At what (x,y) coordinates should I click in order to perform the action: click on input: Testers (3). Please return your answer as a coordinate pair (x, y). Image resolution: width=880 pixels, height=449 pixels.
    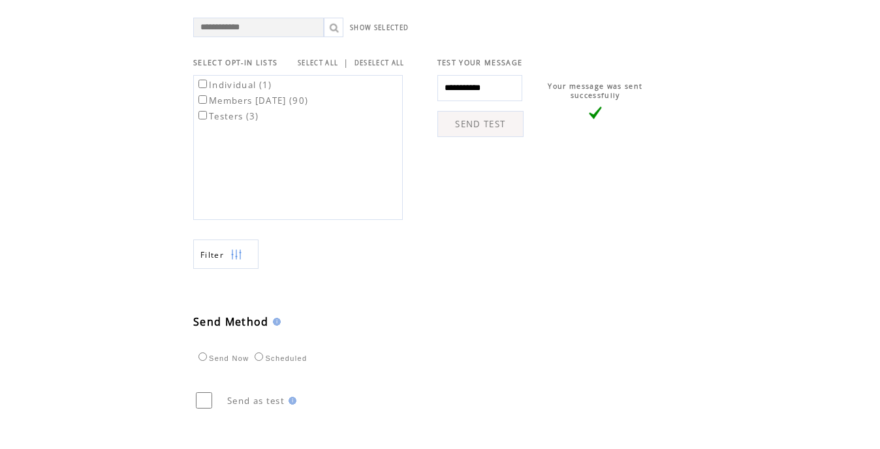
    Looking at the image, I should click on (202, 115).